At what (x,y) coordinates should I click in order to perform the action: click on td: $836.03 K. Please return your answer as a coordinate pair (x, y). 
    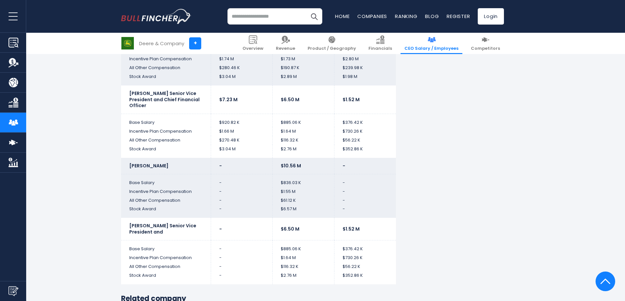
    Looking at the image, I should click on (303, 180).